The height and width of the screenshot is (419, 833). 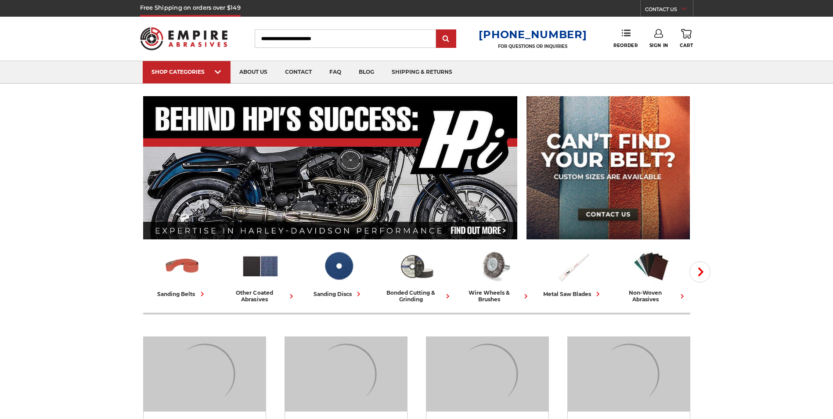 What do you see at coordinates (626, 38) in the screenshot?
I see `a: Reorder` at bounding box center [626, 38].